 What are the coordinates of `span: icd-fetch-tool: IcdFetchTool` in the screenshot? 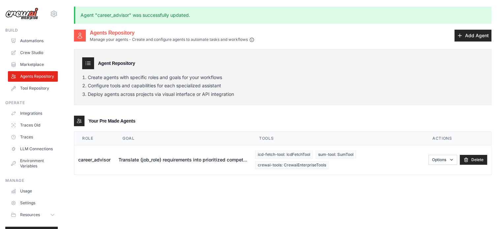 It's located at (284, 155).